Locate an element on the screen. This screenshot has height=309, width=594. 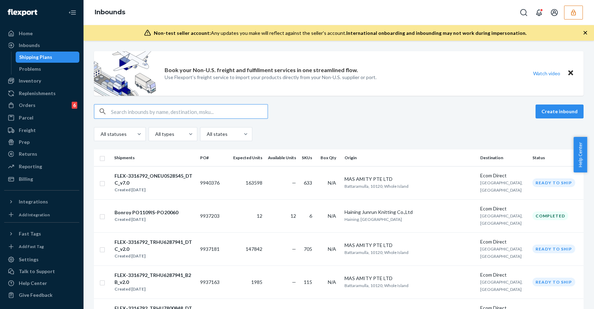
p: Use Flexport’s freight service to import your products directly from your Non-U.S. supplier or port. is located at coordinates (270, 77).